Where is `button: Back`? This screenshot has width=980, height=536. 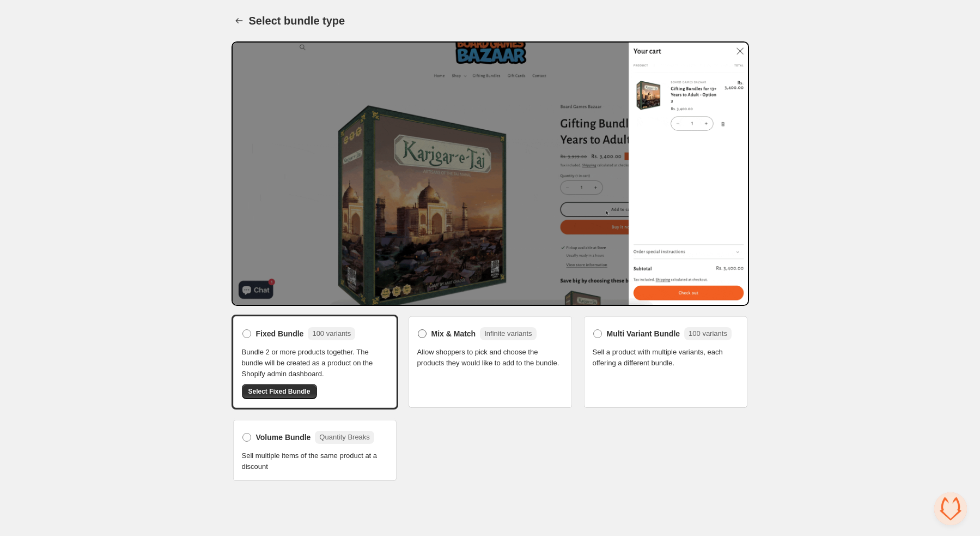
button: Back is located at coordinates (239, 21).